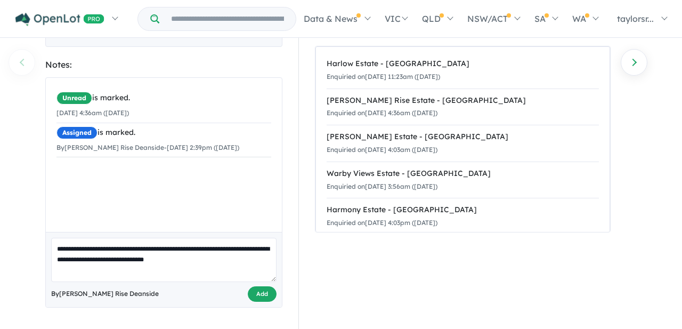 The height and width of the screenshot is (329, 682). I want to click on img: Openlot PRO Logo White, so click(60, 19).